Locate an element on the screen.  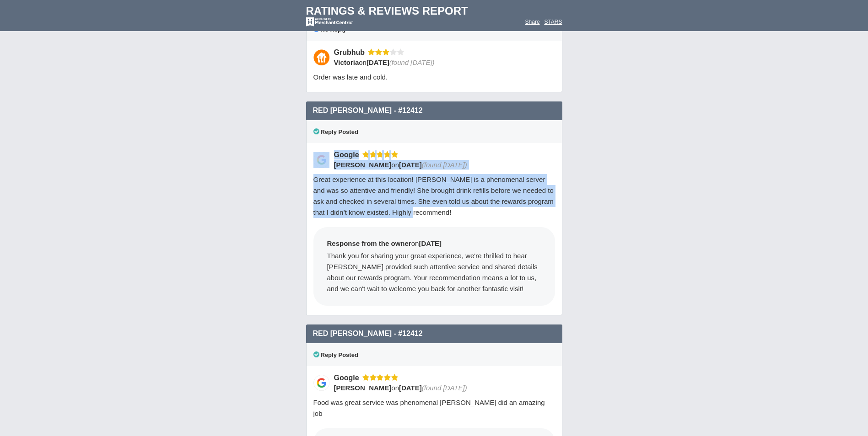
font: Share is located at coordinates (532, 22).